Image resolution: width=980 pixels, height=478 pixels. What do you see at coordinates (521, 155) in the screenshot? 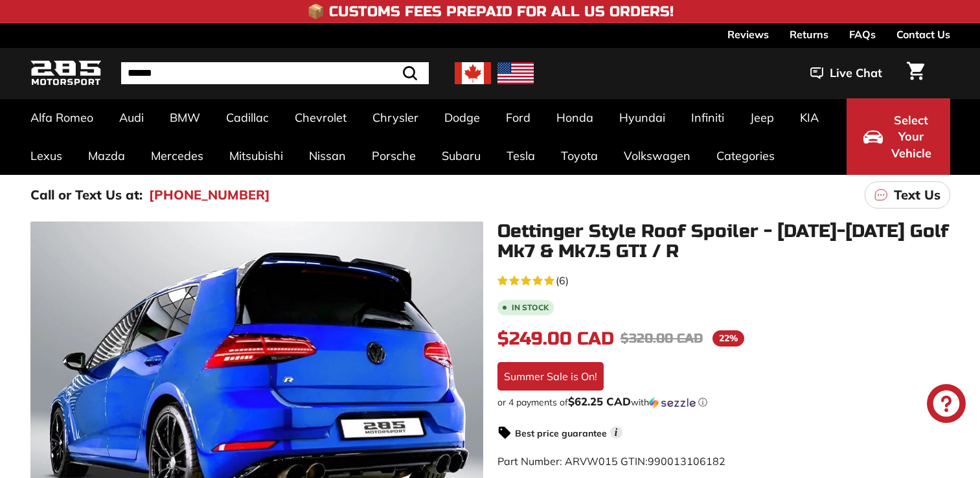
I see `a: Tesla` at bounding box center [521, 155].